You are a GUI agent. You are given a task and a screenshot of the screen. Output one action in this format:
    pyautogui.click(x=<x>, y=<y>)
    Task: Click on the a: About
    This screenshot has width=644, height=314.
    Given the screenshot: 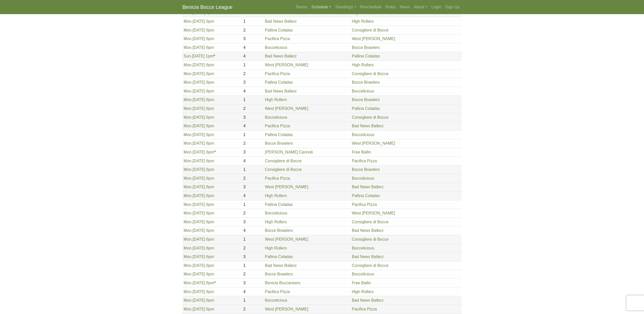 What is the action you would take?
    pyautogui.click(x=421, y=7)
    